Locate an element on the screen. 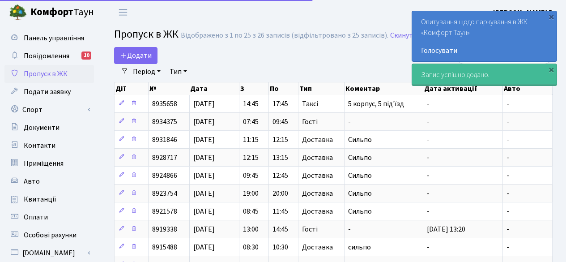 Image resolution: width=566 pixels, height=262 pixels. span: 8915488 is located at coordinates (165, 247).